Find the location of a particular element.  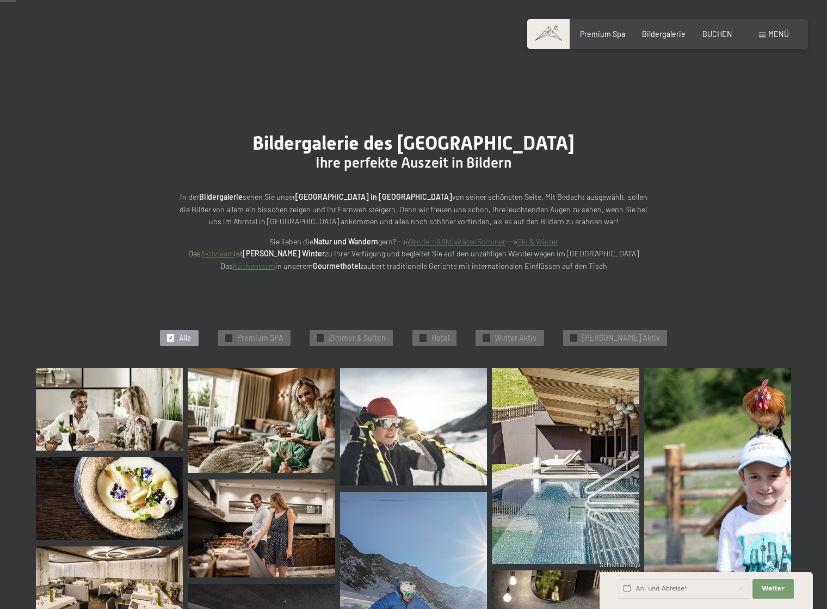

span: Menü is located at coordinates (778, 34).